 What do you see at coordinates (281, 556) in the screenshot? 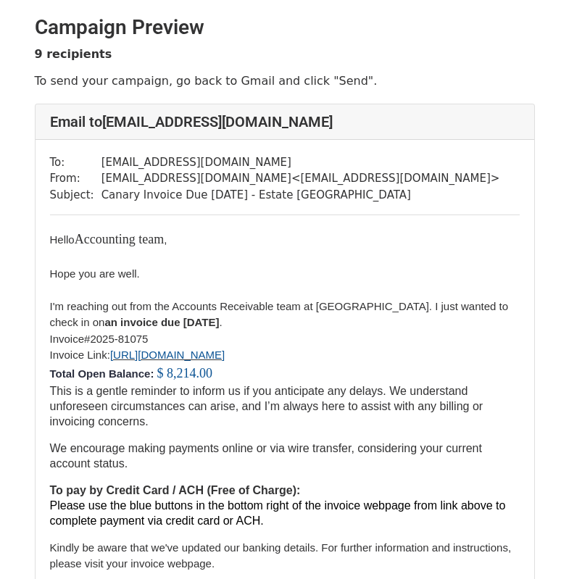
I see `span: Kindly be aware that we've updated our banking details. For further information and instructions,...` at bounding box center [281, 556].